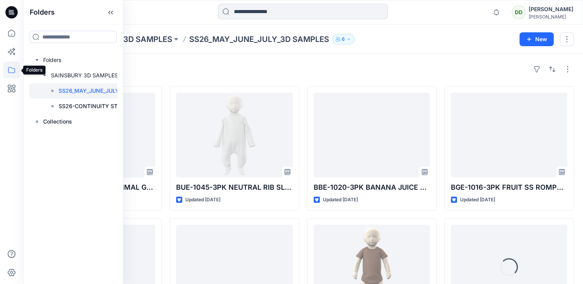 The height and width of the screenshot is (284, 583). What do you see at coordinates (57, 122) in the screenshot?
I see `p: Collections` at bounding box center [57, 122].